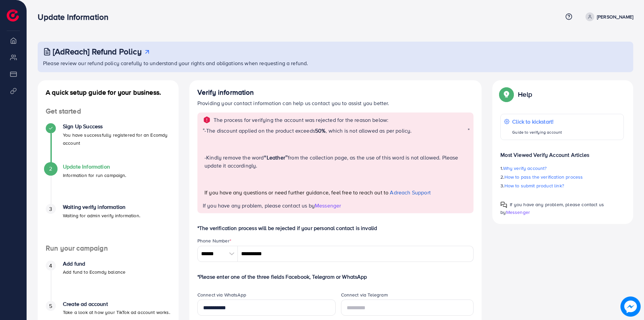  I want to click on span: If you have any questions or need further guidance, feel free to reach out to, so click(296, 193).